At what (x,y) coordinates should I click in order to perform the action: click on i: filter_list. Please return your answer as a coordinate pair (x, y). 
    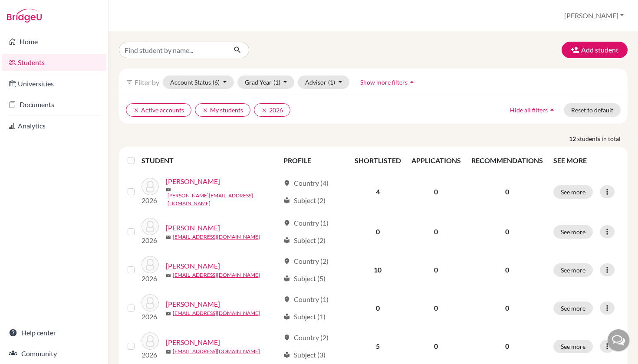
    Looking at the image, I should click on (129, 82).